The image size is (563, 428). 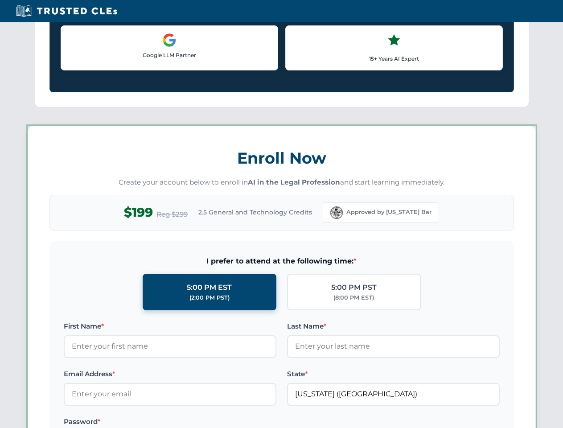 I want to click on strong: AI in the Legal Profession, so click(x=294, y=182).